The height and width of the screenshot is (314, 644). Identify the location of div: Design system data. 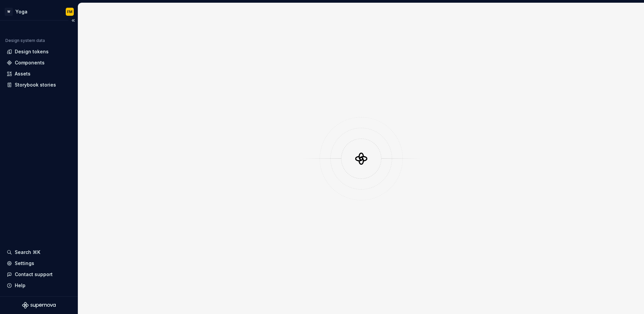
(25, 41).